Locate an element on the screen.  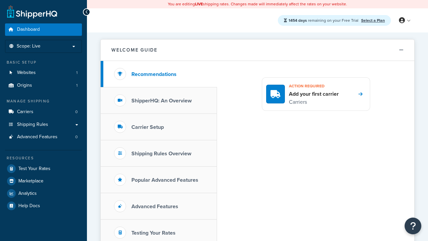
span: Shipping Rules is located at coordinates (32, 124).